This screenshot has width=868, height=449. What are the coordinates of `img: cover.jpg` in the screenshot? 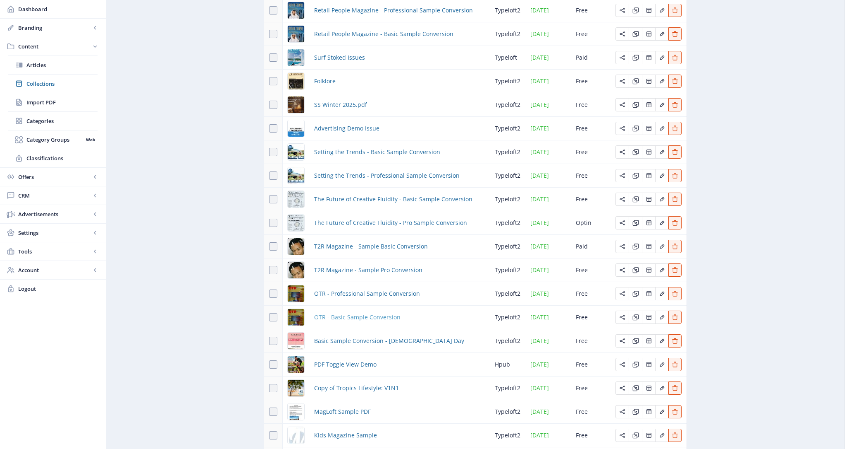 It's located at (296, 129).